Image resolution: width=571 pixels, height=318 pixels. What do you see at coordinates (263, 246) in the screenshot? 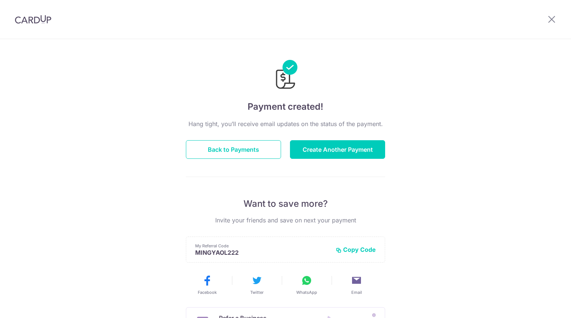
I see `p: My Referral Code` at bounding box center [263, 246].